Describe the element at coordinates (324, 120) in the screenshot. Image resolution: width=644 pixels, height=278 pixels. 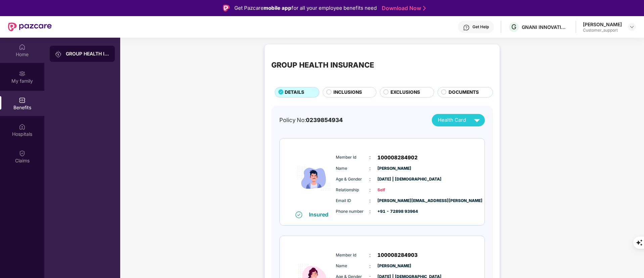
I see `span: 0239854934` at that location.